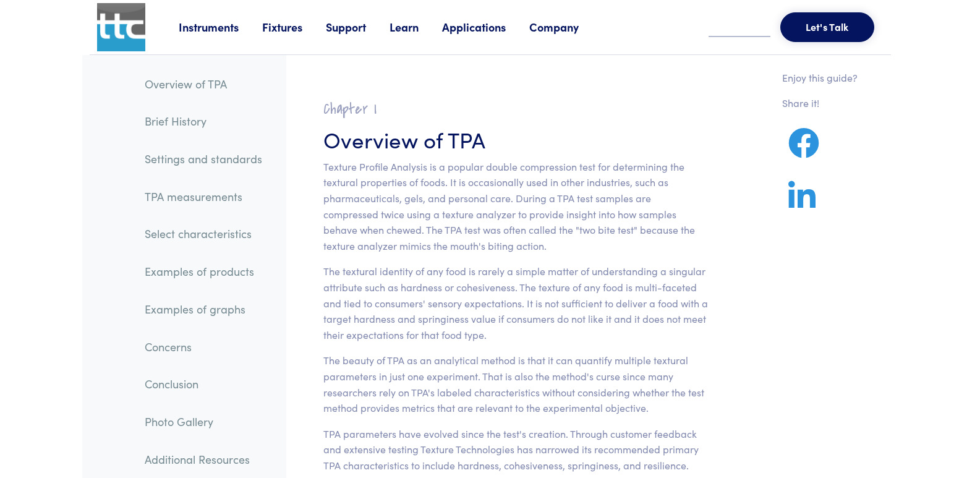  I want to click on a: Company, so click(565, 26).